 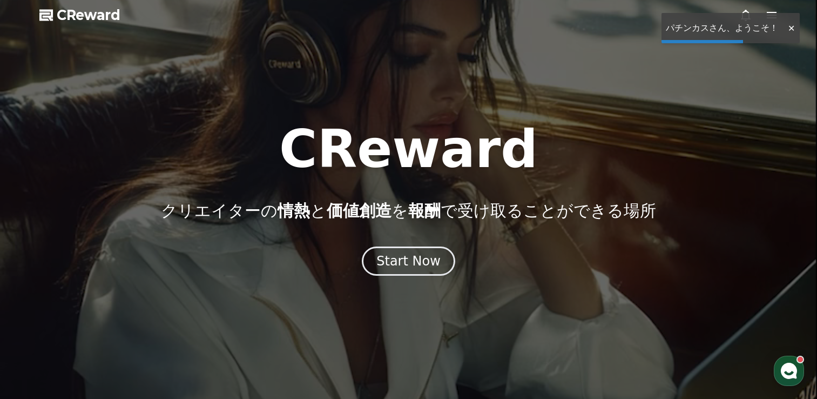 I want to click on a: CReward, so click(x=80, y=15).